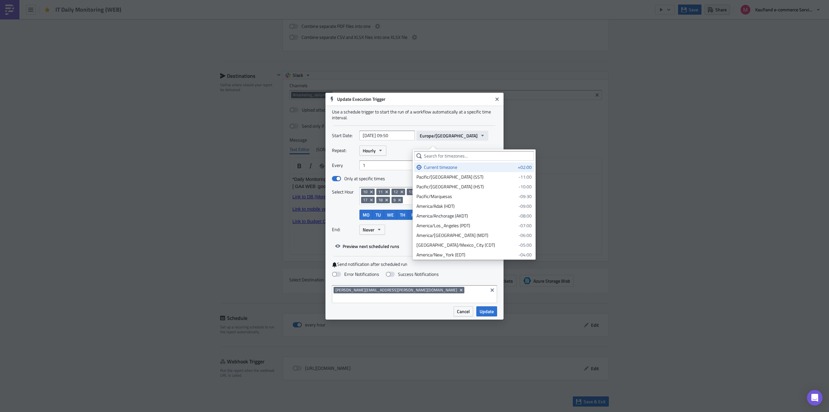 This screenshot has height=412, width=829. What do you see at coordinates (55, 35) in the screenshot?
I see `a: Link to mobile version of the DB (for mobile phones)` at bounding box center [55, 35].